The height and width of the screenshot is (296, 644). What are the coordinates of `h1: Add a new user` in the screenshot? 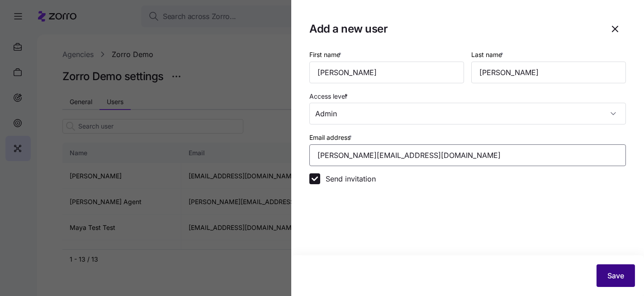 It's located at (348, 29).